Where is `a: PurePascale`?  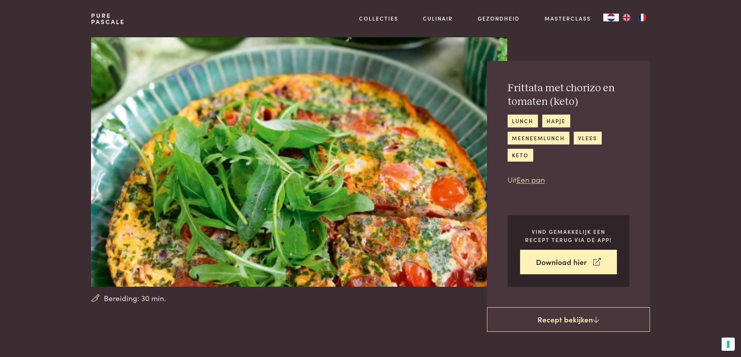 a: PurePascale is located at coordinates (108, 19).